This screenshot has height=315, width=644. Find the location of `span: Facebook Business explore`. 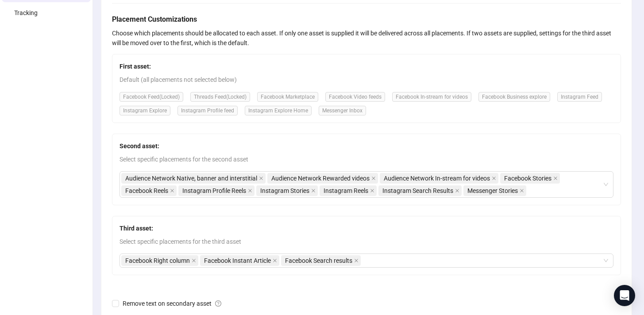

span: Facebook Business explore is located at coordinates (514, 97).